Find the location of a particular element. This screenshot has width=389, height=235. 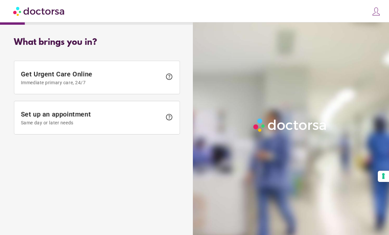

span: Same day or later needs is located at coordinates (91, 123).